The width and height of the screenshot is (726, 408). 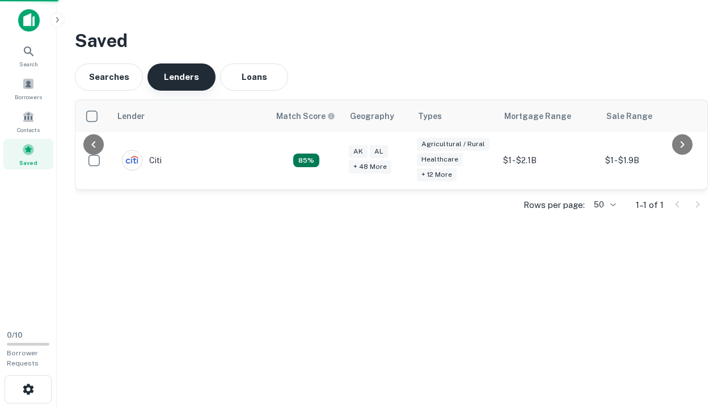 I want to click on div: Saved, so click(x=28, y=154).